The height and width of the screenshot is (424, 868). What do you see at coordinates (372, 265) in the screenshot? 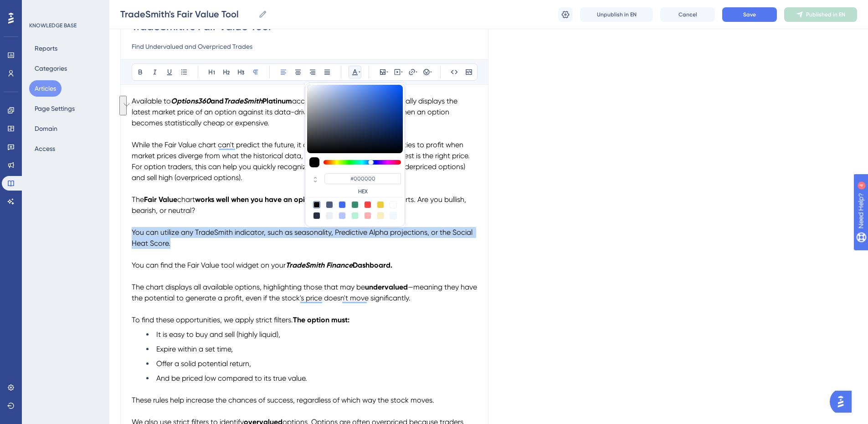
I see `strong: Dashboard.` at bounding box center [372, 265].